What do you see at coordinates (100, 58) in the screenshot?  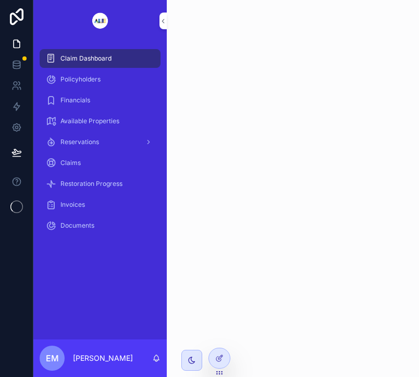 I see `a: Claim Dashboard` at bounding box center [100, 58].